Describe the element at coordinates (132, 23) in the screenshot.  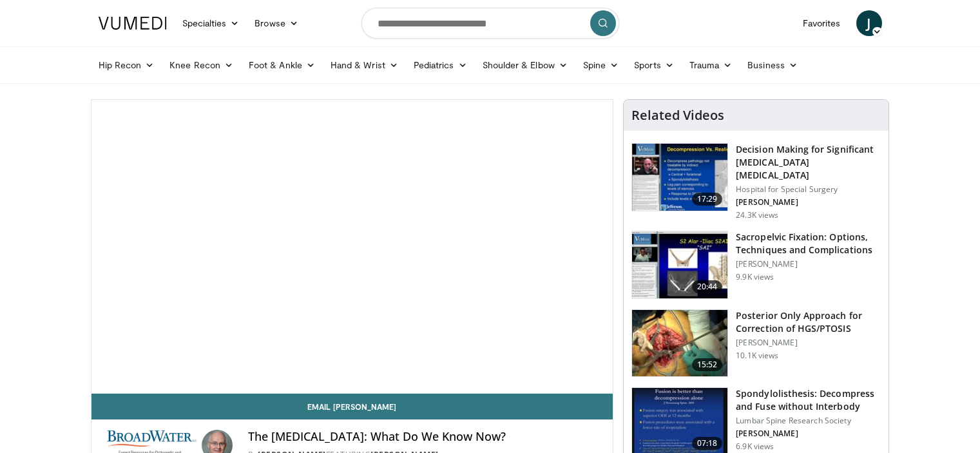
I see `img: VuMedi Logo` at that location.